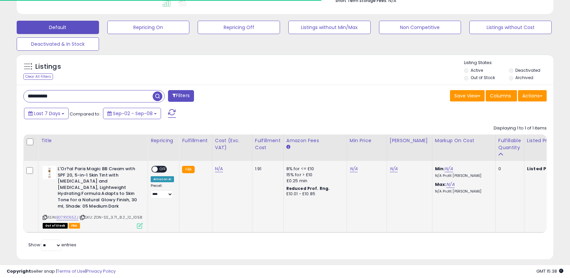 The image size is (570, 278). What do you see at coordinates (315, 140) in the screenshot?
I see `div: Amazon Fees` at bounding box center [315, 140].